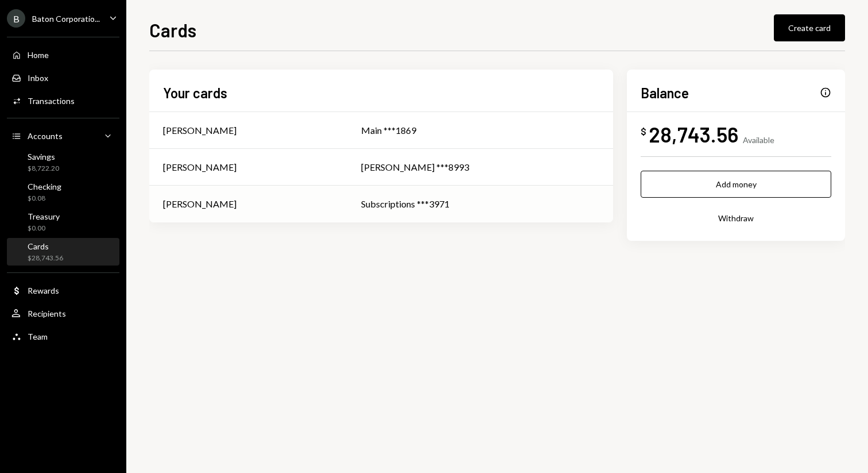 This screenshot has width=868, height=473. I want to click on div: B, so click(16, 18).